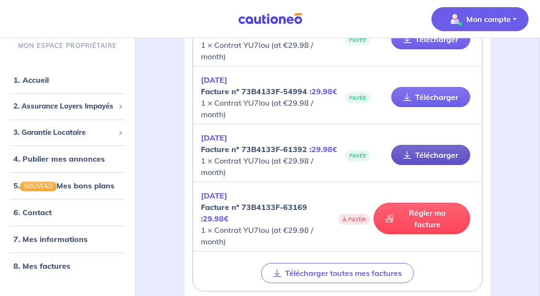 Image resolution: width=540 pixels, height=296 pixels. I want to click on div: 3. Garantie Locataire, so click(67, 133).